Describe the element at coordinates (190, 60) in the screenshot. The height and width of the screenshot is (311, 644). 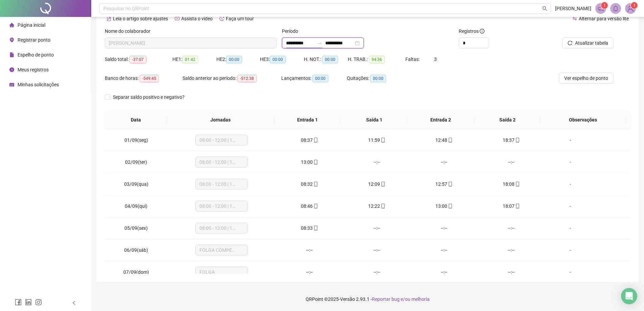
I see `span: 01:42` at that location.